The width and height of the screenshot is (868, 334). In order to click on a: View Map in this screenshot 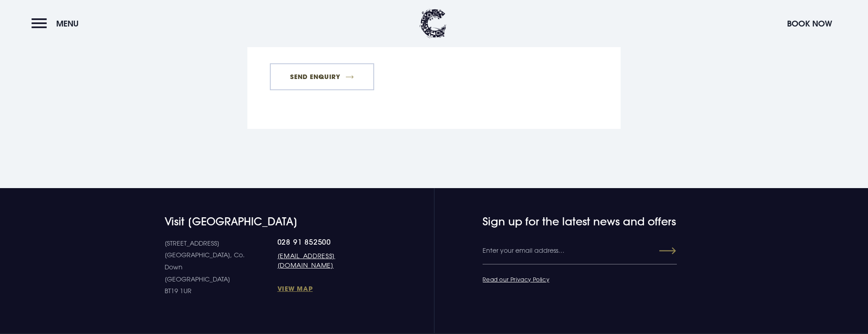, I will do `click(327, 288)`.